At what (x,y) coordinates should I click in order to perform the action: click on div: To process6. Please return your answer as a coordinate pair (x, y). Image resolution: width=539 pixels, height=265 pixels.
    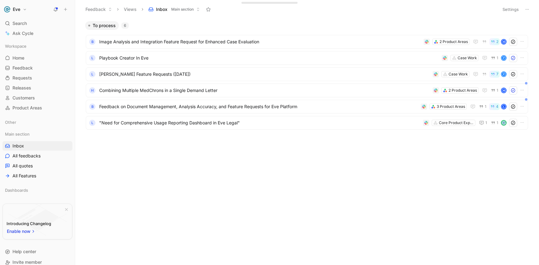
    Looking at the image, I should click on (307, 76).